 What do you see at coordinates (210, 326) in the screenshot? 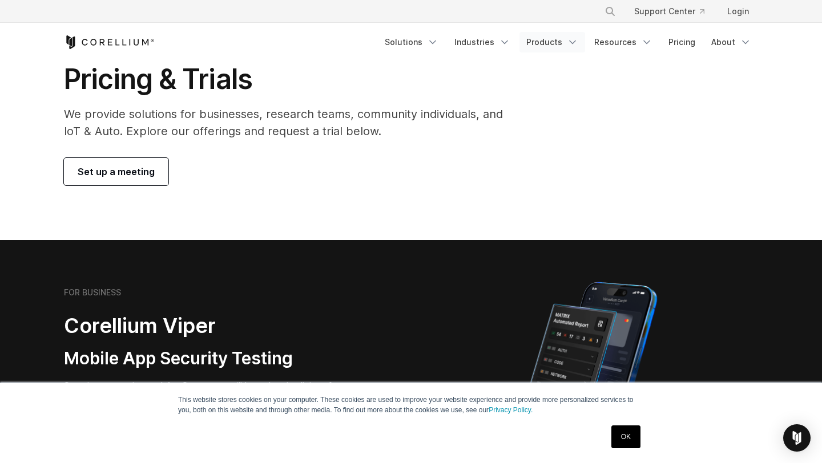
I see `h2: Corellium Viper` at bounding box center [210, 326].